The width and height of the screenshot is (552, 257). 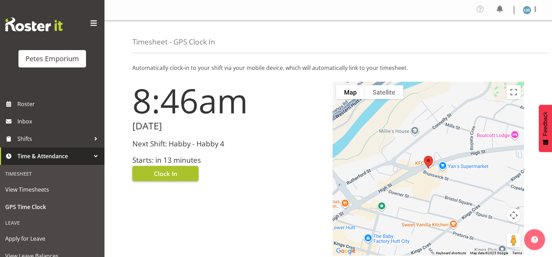 What do you see at coordinates (384, 92) in the screenshot?
I see `button: Show satellite imagery` at bounding box center [384, 92].